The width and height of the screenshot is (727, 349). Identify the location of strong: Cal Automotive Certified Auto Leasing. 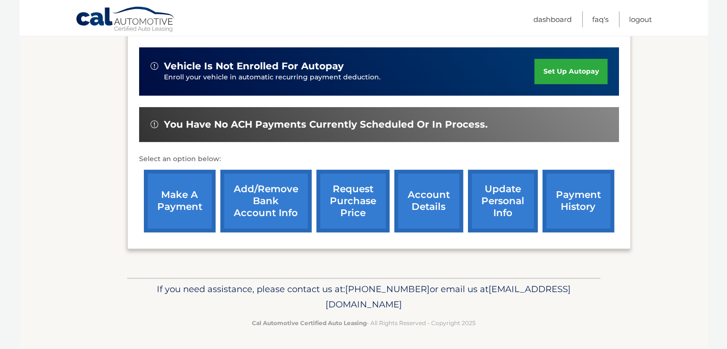
(309, 323).